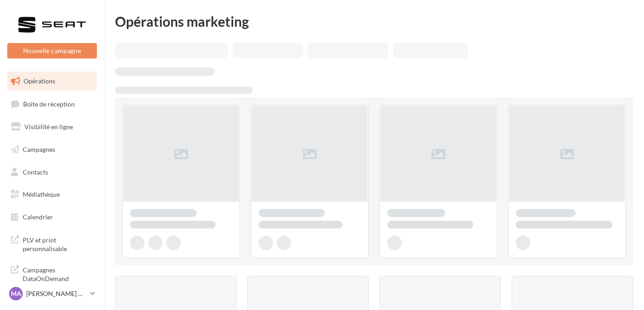 The image size is (644, 310). What do you see at coordinates (52, 172) in the screenshot?
I see `a: Contacts` at bounding box center [52, 172].